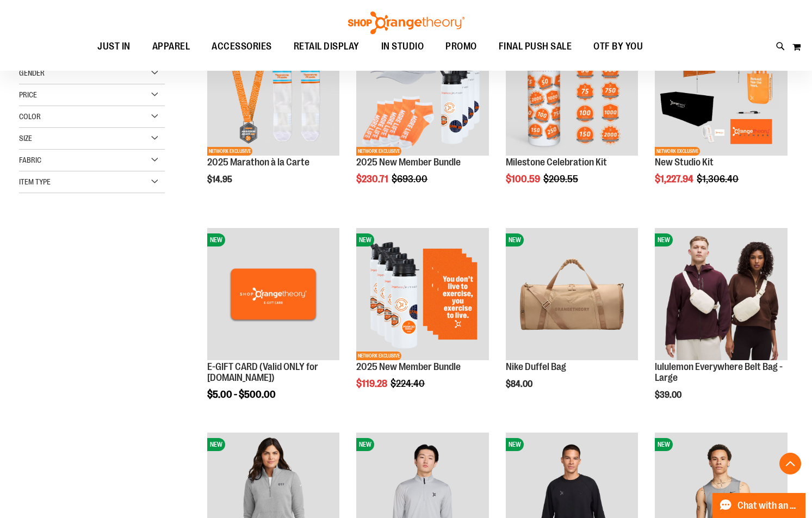 The image size is (812, 518). What do you see at coordinates (402, 46) in the screenshot?
I see `span: IN STUDIO` at bounding box center [402, 46].